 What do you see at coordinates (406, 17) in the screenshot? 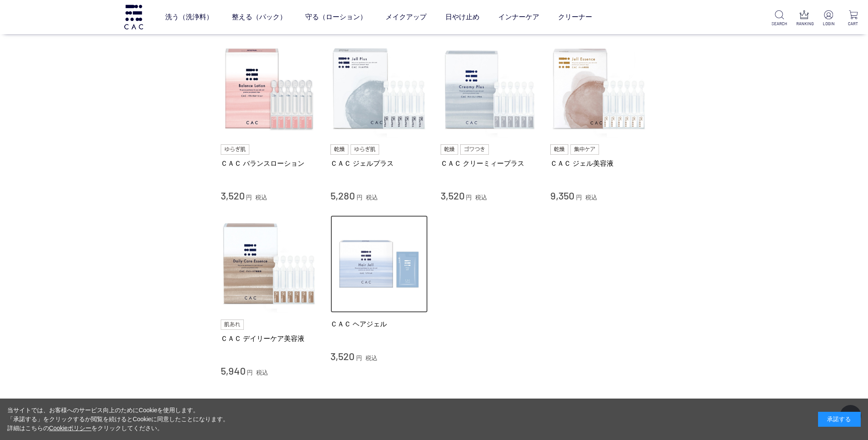
I see `a: メイクアップ` at bounding box center [406, 17].